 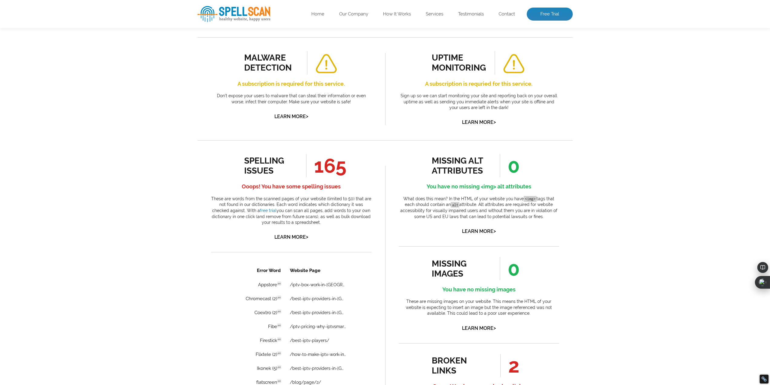 What do you see at coordinates (271, 166) in the screenshot?
I see `div: spelling issues` at bounding box center [271, 166].